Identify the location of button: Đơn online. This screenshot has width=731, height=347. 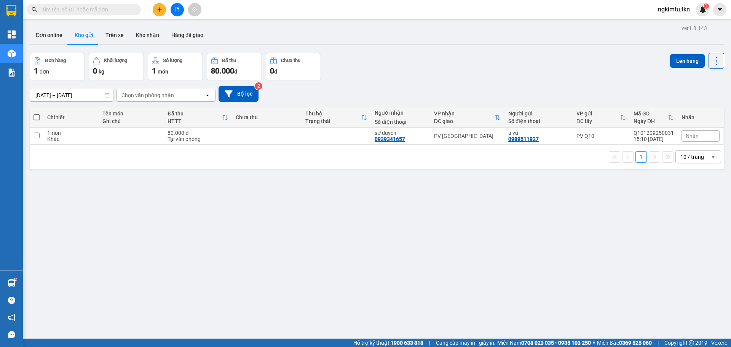
(49, 35).